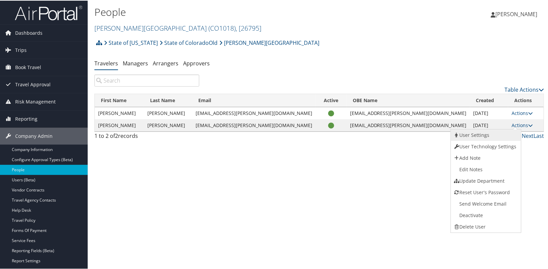 This screenshot has height=269, width=548. Describe the element at coordinates (119, 100) in the screenshot. I see `th: First Name: activate to sort column ascending` at that location.